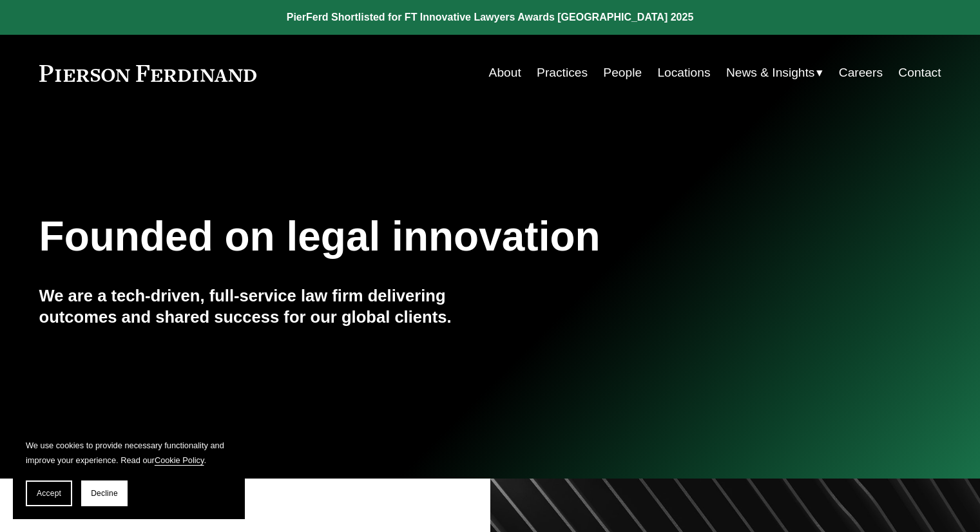 The width and height of the screenshot is (980, 532). What do you see at coordinates (771, 73) in the screenshot?
I see `span: News & Insights` at bounding box center [771, 73].